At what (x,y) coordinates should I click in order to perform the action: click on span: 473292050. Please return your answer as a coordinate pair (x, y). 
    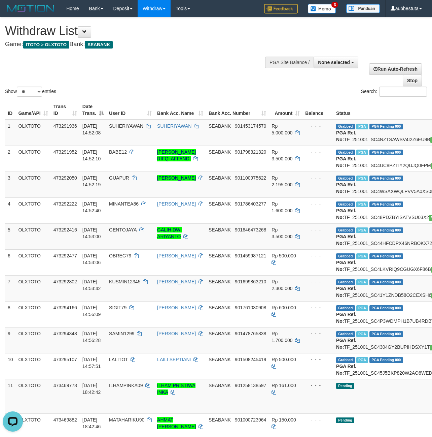
    Looking at the image, I should click on (65, 178).